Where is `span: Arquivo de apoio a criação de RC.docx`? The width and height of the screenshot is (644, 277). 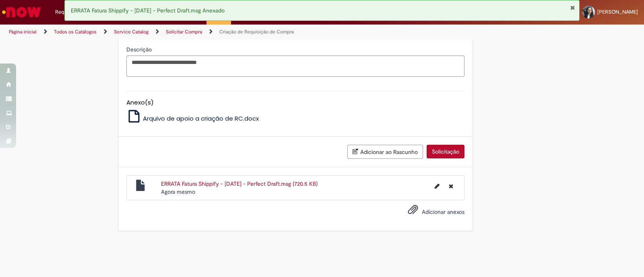
span: Arquivo de apoio a criação de RC.docx is located at coordinates (201, 118).